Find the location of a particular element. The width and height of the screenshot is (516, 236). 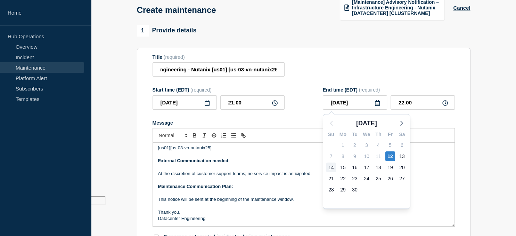

div: Monday, Sep 1, 2025 is located at coordinates (343, 145).